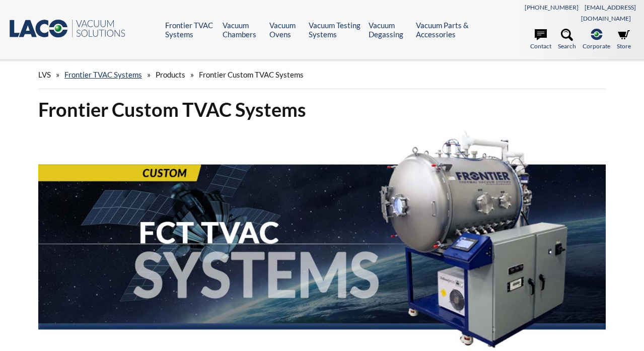 This screenshot has width=644, height=351. Describe the element at coordinates (44, 74) in the screenshot. I see `span: LVS` at that location.